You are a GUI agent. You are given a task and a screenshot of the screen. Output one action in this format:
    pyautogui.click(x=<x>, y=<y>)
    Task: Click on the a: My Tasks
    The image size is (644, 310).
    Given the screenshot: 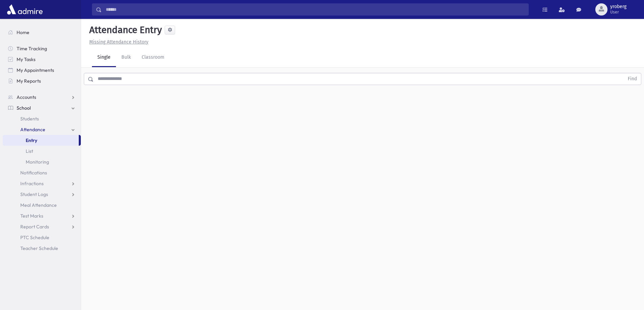 What is the action you would take?
    pyautogui.click(x=41, y=60)
    